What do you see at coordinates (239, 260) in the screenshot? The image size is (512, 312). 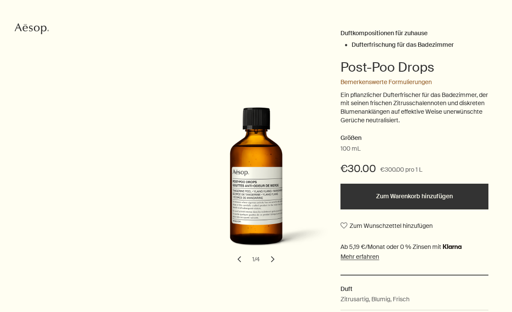 I see `button: previous slide` at bounding box center [239, 260].